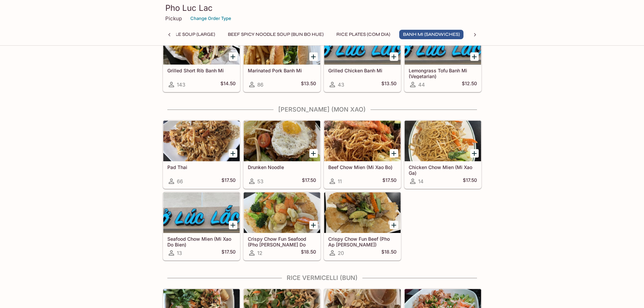 The height and width of the screenshot is (308, 644). I want to click on a: Pad Thai66$17.50, so click(201, 154).